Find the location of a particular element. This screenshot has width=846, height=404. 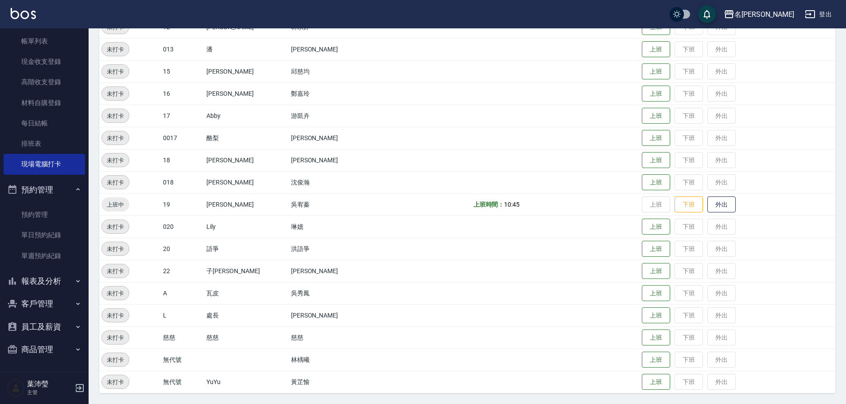

td: 19 is located at coordinates (183, 204).